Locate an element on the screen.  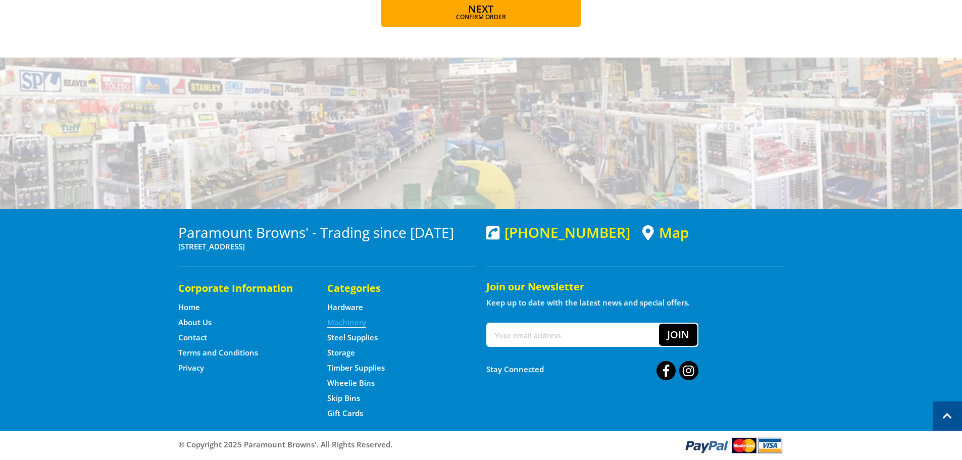
a: Go to the Wheelie Bins page is located at coordinates (351, 383).